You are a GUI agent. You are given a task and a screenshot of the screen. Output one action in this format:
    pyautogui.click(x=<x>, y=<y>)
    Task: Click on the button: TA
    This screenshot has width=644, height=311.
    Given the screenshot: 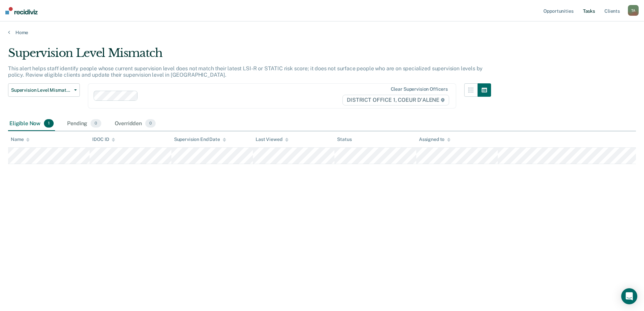 What is the action you would take?
    pyautogui.click(x=633, y=11)
    